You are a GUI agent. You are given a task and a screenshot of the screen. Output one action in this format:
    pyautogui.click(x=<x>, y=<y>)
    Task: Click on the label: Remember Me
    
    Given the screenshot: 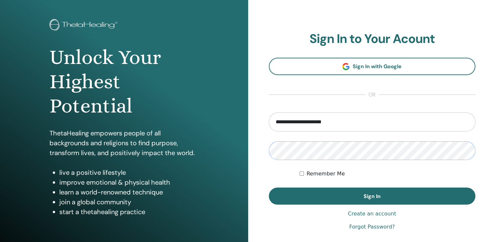 What is the action you would take?
    pyautogui.click(x=325, y=174)
    